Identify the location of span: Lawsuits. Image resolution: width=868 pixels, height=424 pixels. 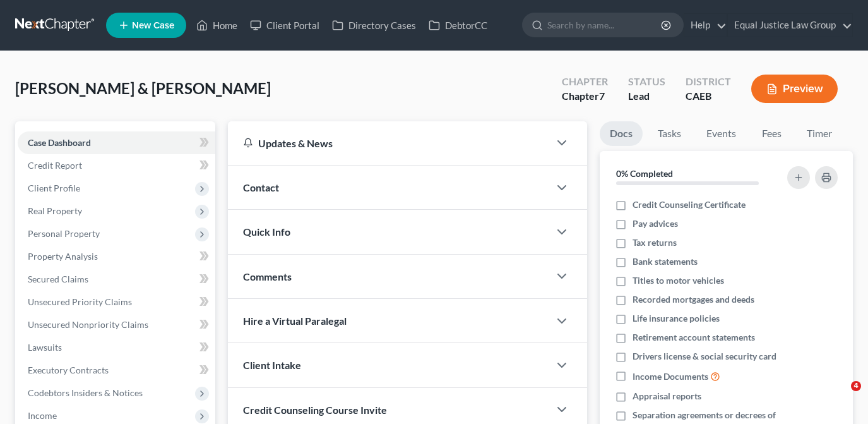
(45, 347).